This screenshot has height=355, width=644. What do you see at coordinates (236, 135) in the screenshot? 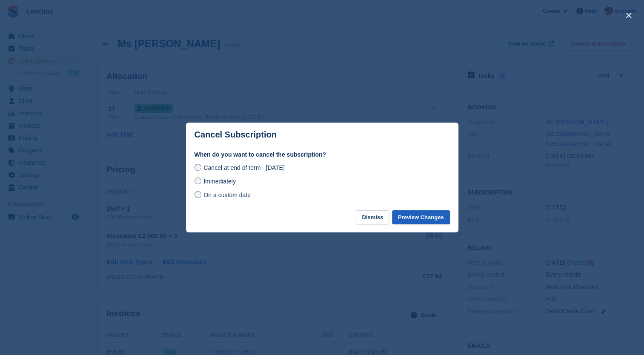
I see `p: Cancel Subscription` at bounding box center [236, 135].